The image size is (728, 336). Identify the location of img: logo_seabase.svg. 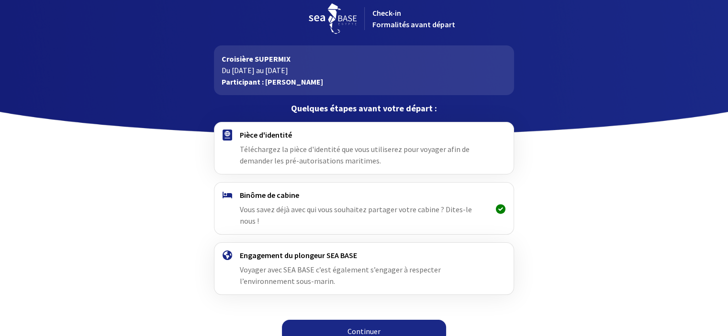
(332, 19).